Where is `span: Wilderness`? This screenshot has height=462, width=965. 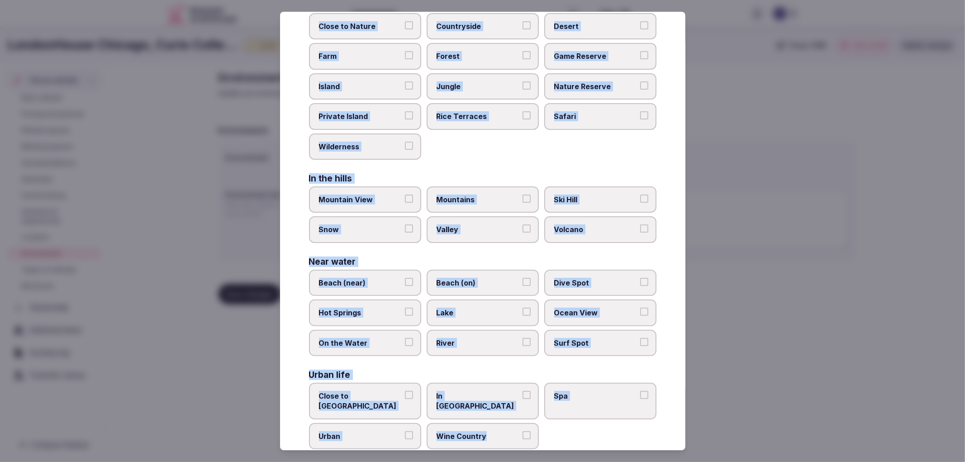 span: Wilderness is located at coordinates (361, 147).